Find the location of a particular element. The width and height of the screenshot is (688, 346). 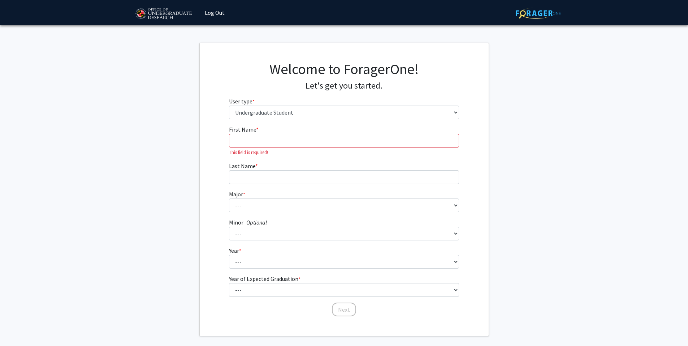

h1: Welcome to ForagerOne! is located at coordinates (344, 69).